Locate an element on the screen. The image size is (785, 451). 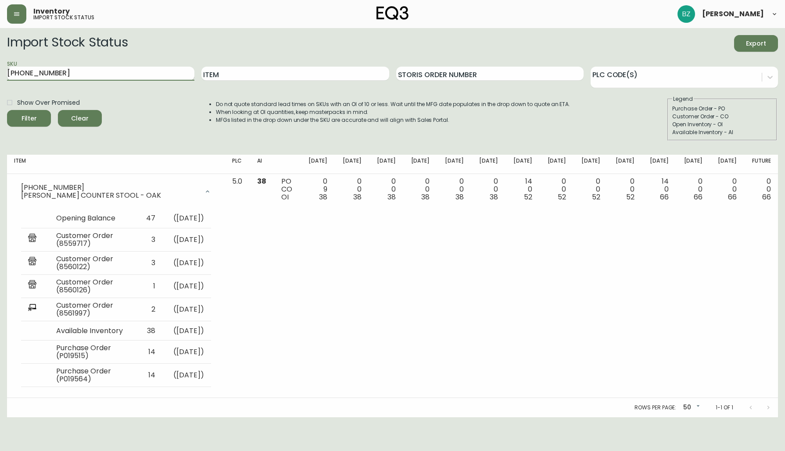
th: Item is located at coordinates (116, 164).